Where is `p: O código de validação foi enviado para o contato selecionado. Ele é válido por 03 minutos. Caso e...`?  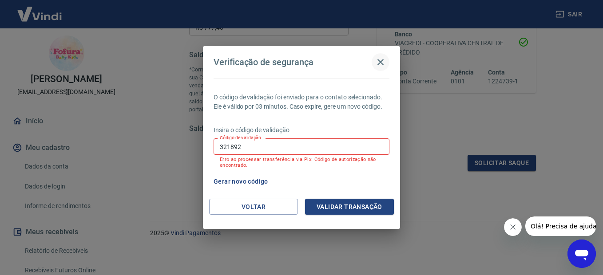
p: O código de validação foi enviado para o contato selecionado. Ele é válido por 03 minutos. Caso e... is located at coordinates (302, 102).